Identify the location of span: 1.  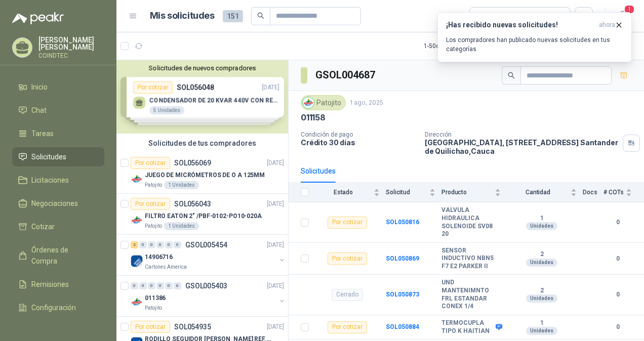
(629, 9).